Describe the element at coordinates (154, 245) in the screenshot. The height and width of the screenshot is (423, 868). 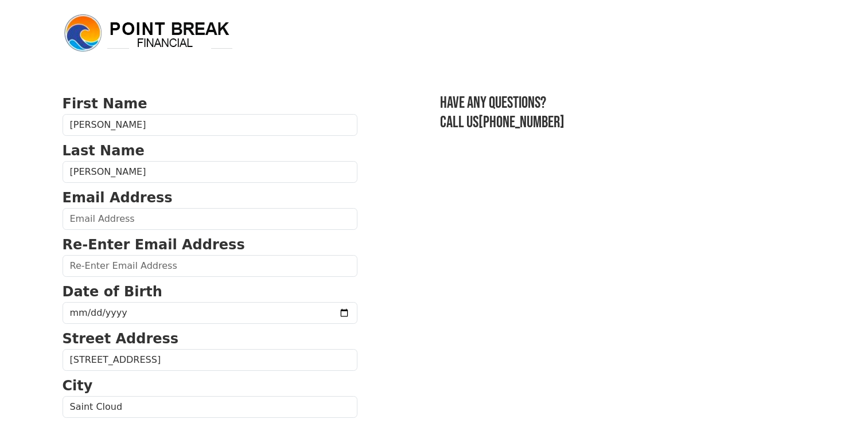
I see `strong: Re-Enter Email Address` at that location.